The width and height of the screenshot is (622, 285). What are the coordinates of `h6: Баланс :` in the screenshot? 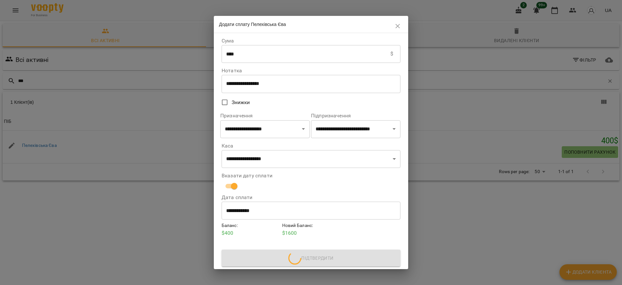 It's located at (250, 225).